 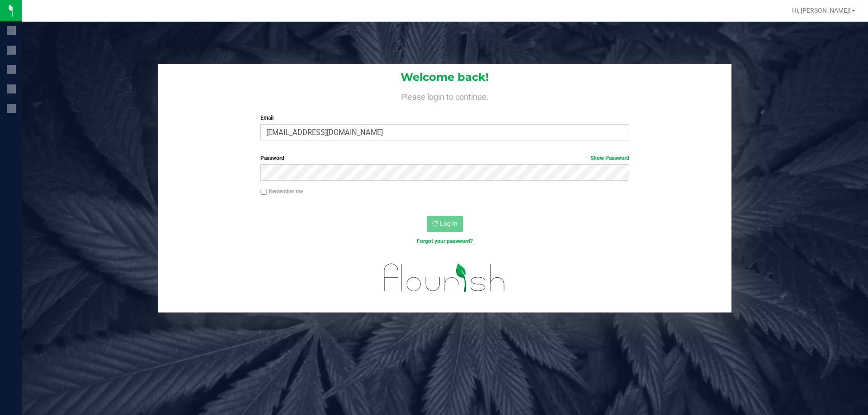 I want to click on a: Show Password, so click(x=610, y=158).